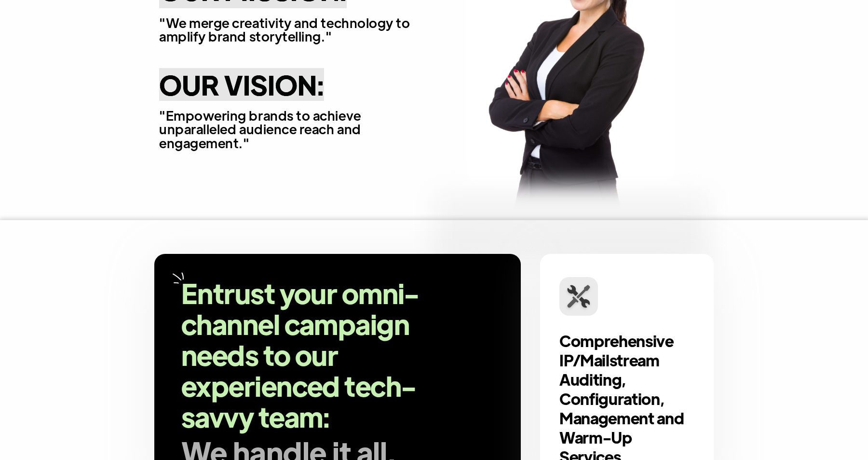 This screenshot has height=460, width=868. I want to click on img: Tools Icon - Agency X Webflow Template, so click(579, 296).